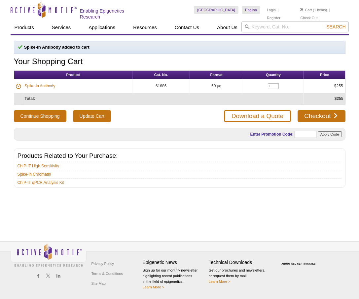 The width and height of the screenshot is (359, 299). I want to click on table: Click to Verify - This site chose Symantec SSL for secure e-commerce and confidential communicati..., so click(300, 260).